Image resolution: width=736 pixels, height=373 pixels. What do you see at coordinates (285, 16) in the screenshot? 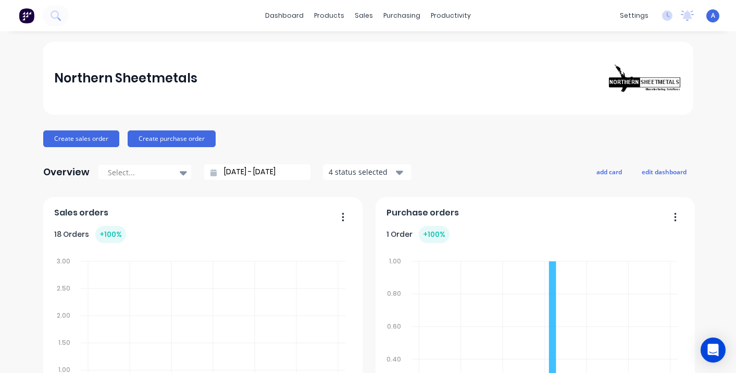
I see `a: dashboard` at bounding box center [285, 16].